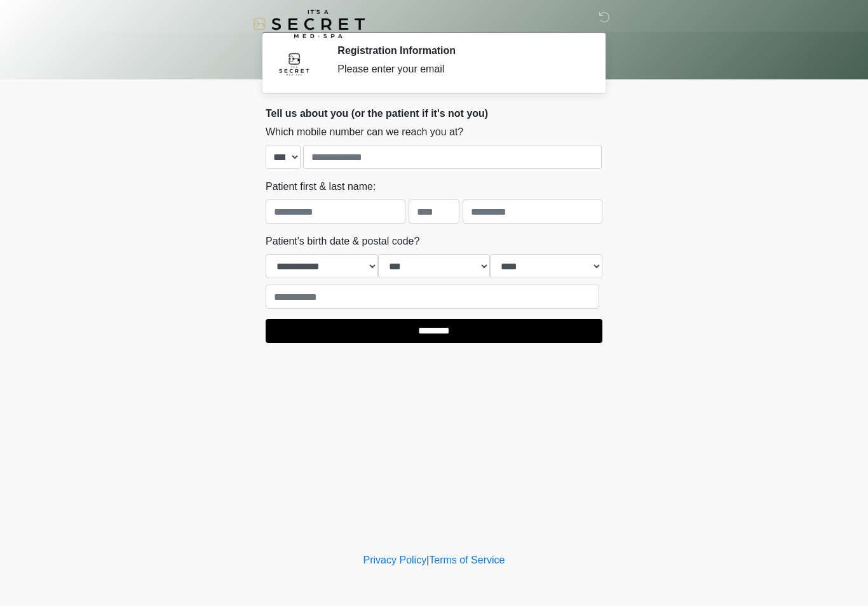 This screenshot has height=606, width=868. Describe the element at coordinates (460, 50) in the screenshot. I see `h2: Registration Information` at that location.